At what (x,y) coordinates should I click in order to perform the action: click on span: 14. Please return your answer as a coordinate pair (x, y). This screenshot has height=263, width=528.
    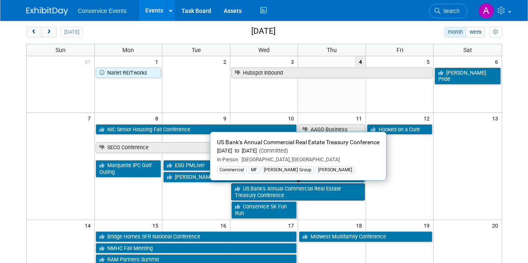
    Looking at the image, I should click on (89, 225).